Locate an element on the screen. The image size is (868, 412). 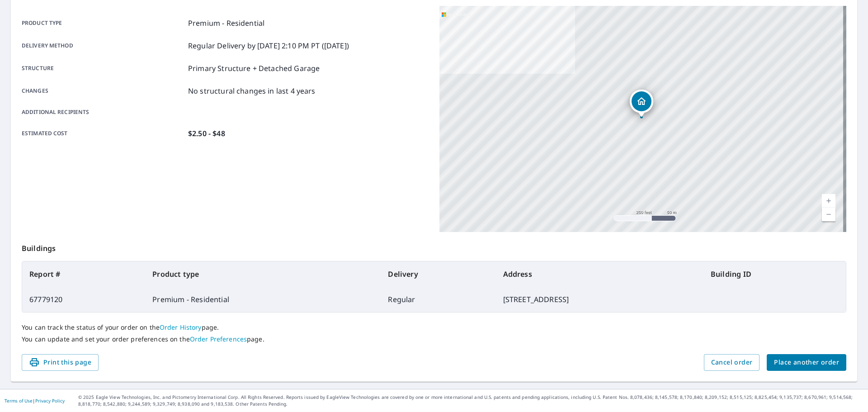
p: $2.50 - $48 is located at coordinates (207, 133).